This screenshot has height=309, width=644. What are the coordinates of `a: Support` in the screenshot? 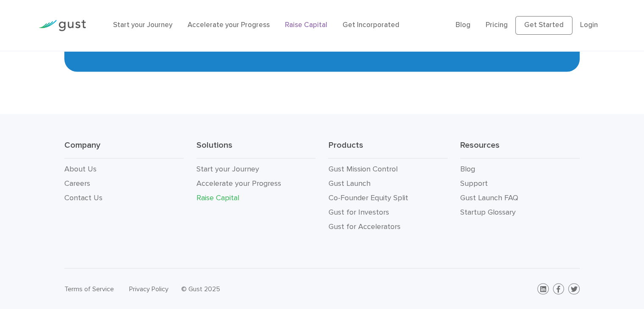 It's located at (474, 183).